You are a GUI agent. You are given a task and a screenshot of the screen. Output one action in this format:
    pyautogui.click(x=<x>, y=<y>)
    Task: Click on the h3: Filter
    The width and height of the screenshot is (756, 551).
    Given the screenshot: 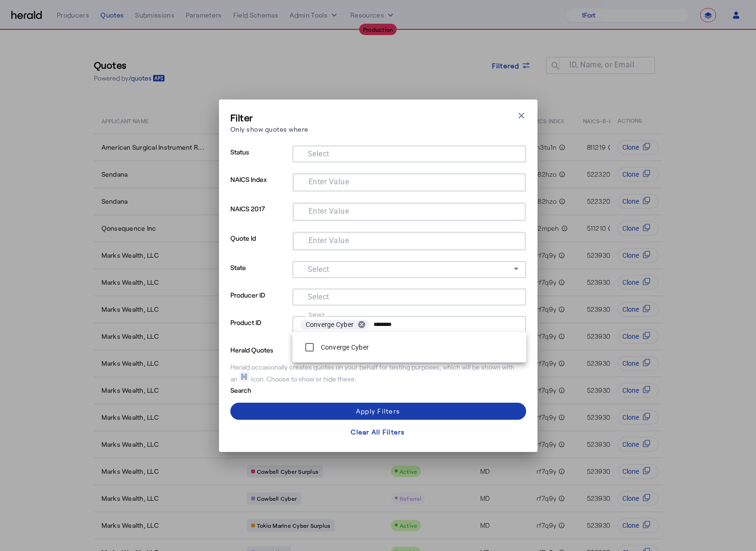 What is the action you would take?
    pyautogui.click(x=269, y=117)
    